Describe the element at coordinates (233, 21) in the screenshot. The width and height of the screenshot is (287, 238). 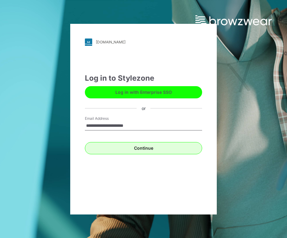
I see `img: browzwear-logo.e42bd6dac1945053ebaf764b6aa21510.svg` at that location.